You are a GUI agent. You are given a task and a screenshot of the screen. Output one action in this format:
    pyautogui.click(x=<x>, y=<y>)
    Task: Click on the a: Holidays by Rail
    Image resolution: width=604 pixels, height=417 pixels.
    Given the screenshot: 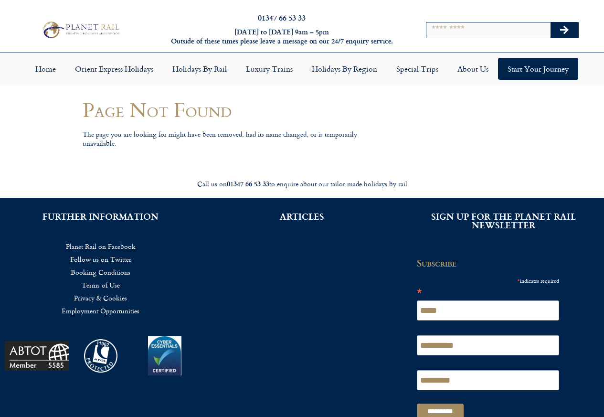 What is the action you would take?
    pyautogui.click(x=200, y=69)
    